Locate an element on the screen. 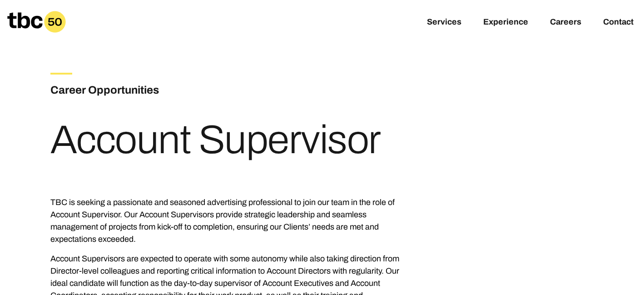  a: Services is located at coordinates (444, 22).